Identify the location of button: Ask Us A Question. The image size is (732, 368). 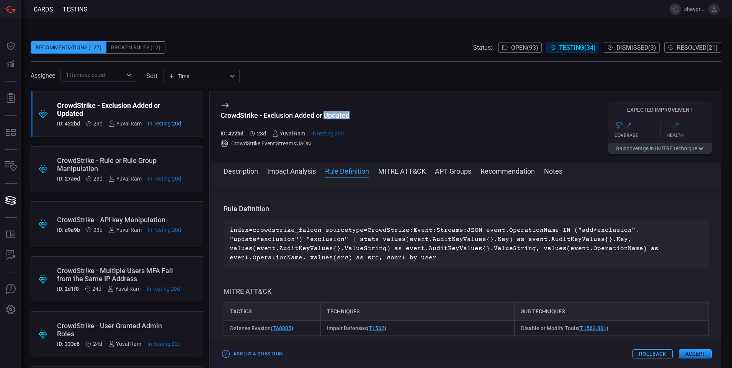
(11, 290).